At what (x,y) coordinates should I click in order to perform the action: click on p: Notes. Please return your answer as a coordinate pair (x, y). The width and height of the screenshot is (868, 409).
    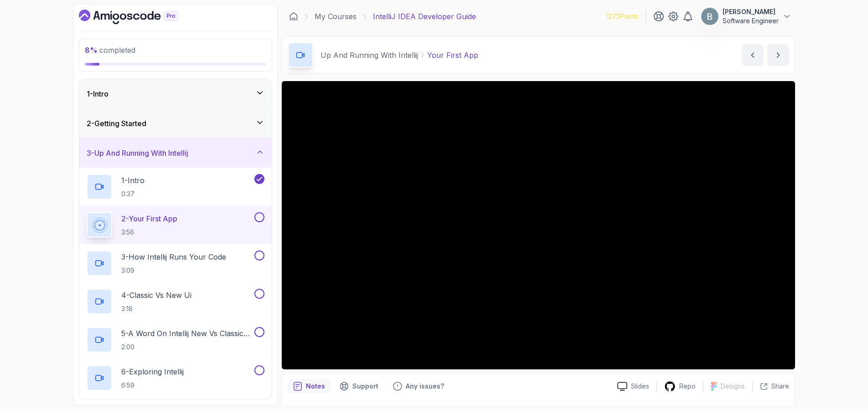
    Looking at the image, I should click on (315, 386).